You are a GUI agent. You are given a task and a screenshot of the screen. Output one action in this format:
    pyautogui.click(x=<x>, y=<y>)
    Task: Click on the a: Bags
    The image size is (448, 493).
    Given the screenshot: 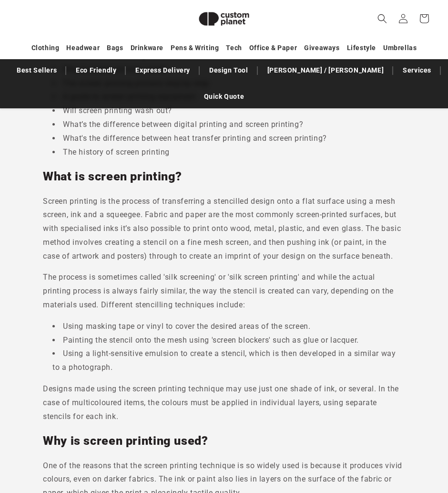 What is the action you would take?
    pyautogui.click(x=115, y=47)
    